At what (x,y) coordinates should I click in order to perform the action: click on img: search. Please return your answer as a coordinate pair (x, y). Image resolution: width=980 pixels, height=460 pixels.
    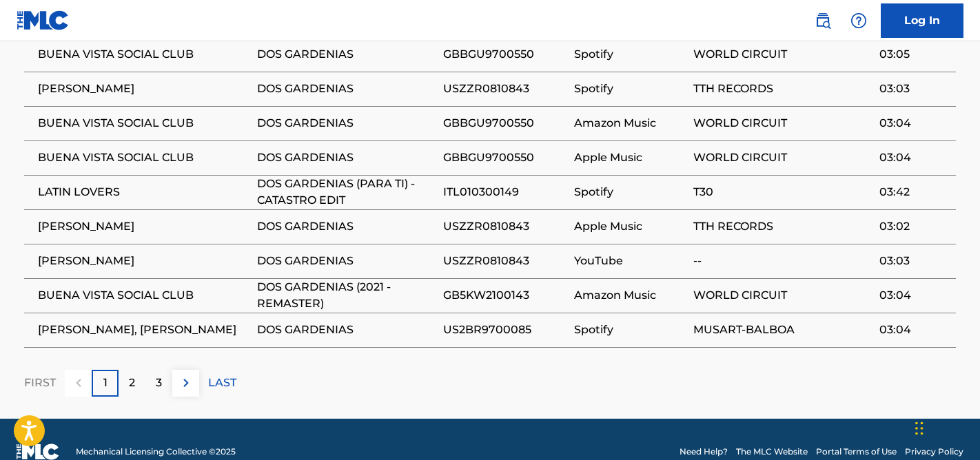
    Looking at the image, I should click on (823, 21).